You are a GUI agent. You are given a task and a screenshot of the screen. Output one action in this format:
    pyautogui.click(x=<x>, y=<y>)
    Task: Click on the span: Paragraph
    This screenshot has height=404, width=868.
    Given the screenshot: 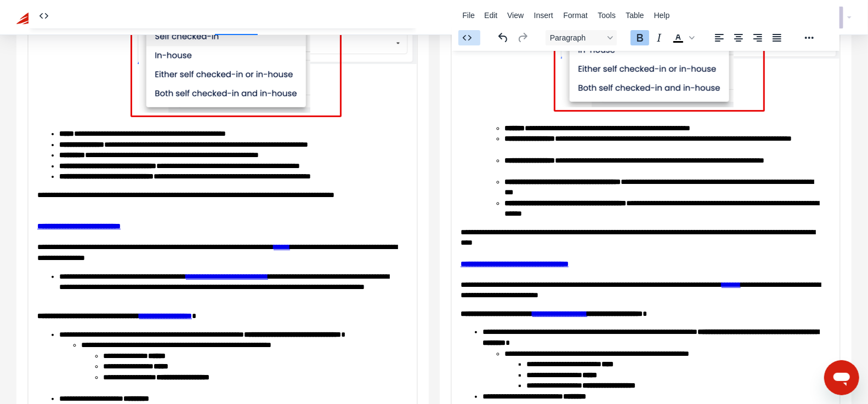 What is the action you would take?
    pyautogui.click(x=576, y=38)
    